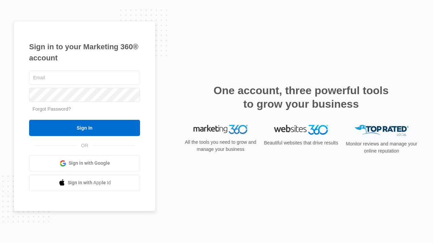  Describe the element at coordinates (84, 146) in the screenshot. I see `span: OR` at that location.